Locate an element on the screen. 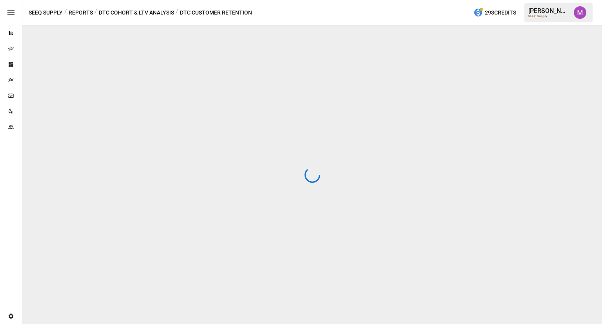  div: Umer Muhammed is located at coordinates (580, 13).